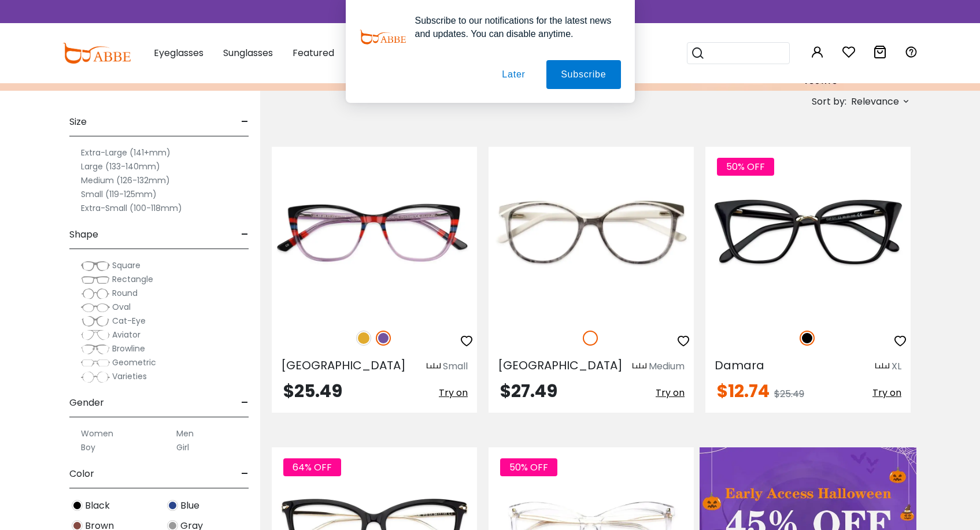 The height and width of the screenshot is (530, 980). I want to click on span: Gender, so click(87, 403).